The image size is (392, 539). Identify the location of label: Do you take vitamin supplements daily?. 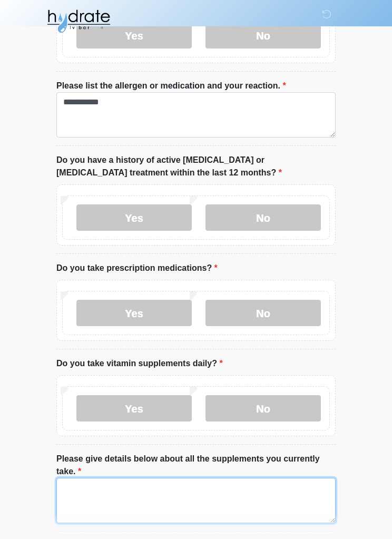
(139, 363).